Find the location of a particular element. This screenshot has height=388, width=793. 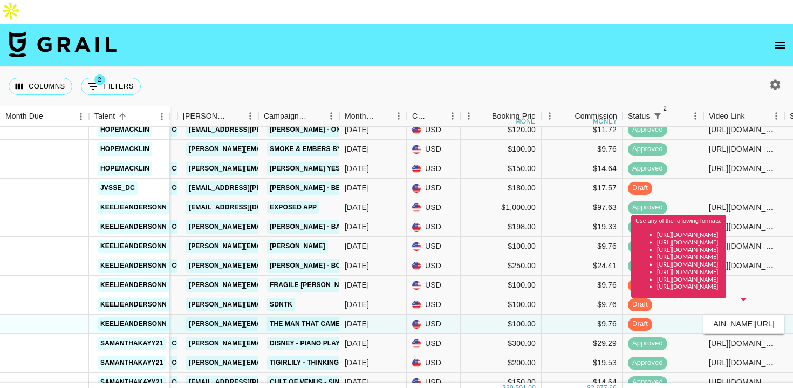

div: https://www.tiktok.com/@samantha.kay21/video/7535548104263732535?is_from_webapp=1&sender_device=p... is located at coordinates (744, 382).